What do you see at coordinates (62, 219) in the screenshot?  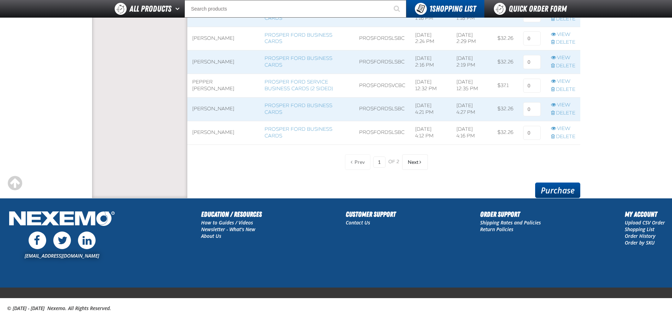 I see `img: Nexemo Logo` at bounding box center [62, 219].